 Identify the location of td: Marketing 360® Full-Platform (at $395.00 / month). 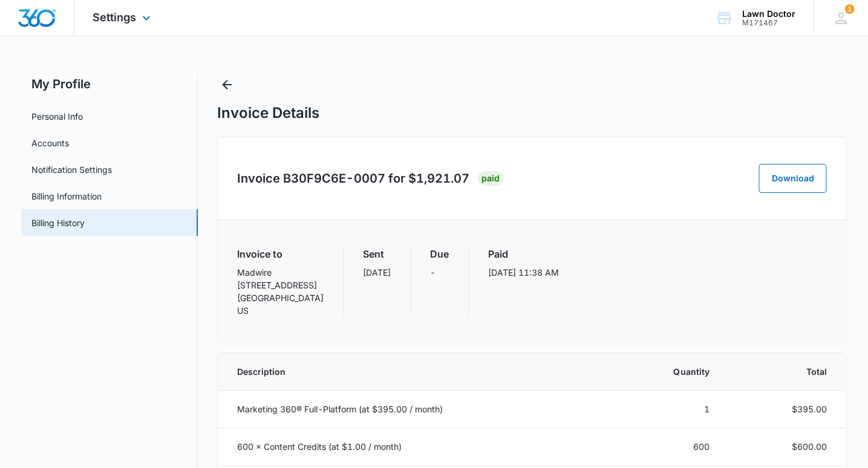
(410, 409).